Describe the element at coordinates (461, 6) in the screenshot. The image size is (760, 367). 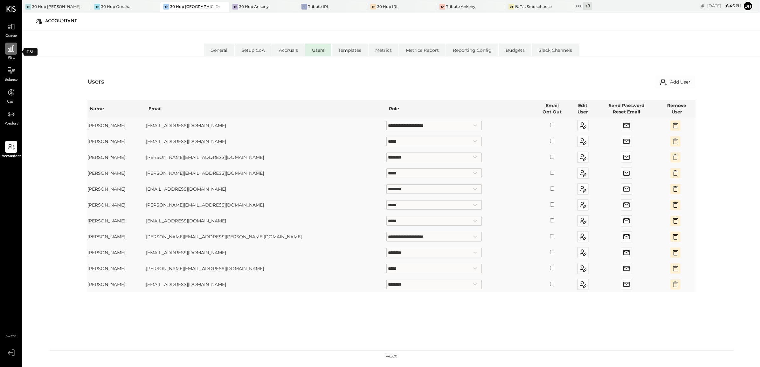
I see `div: Tribute Ankeny` at that location.